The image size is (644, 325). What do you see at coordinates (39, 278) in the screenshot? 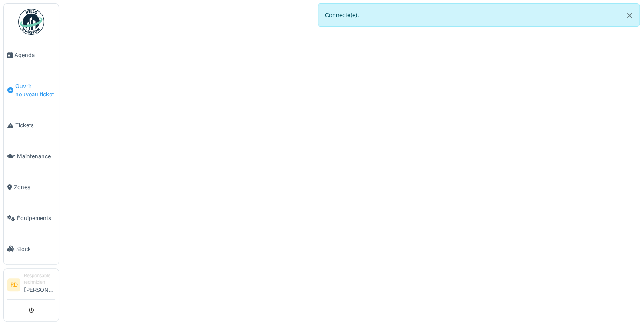
I see `div: Responsable technicien` at bounding box center [39, 278].